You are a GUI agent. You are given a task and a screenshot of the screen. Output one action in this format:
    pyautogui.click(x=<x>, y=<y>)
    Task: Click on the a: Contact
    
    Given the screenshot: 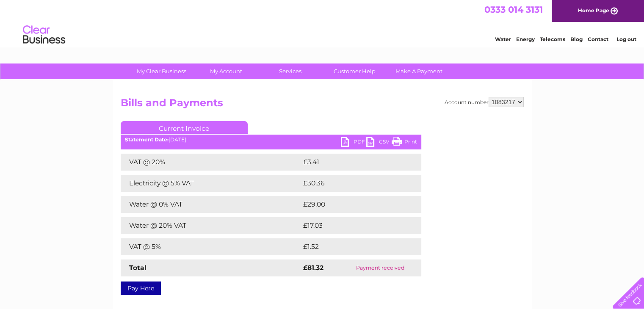 What is the action you would take?
    pyautogui.click(x=598, y=39)
    